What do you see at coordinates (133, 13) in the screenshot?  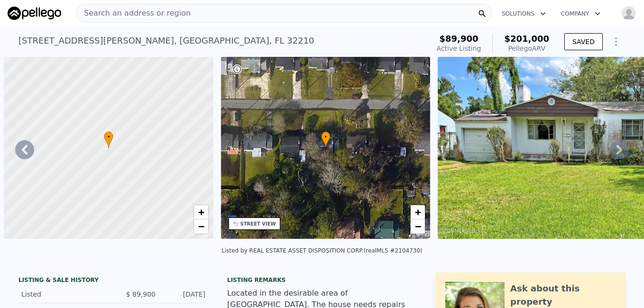 I see `span: Search an address or region` at bounding box center [133, 13].